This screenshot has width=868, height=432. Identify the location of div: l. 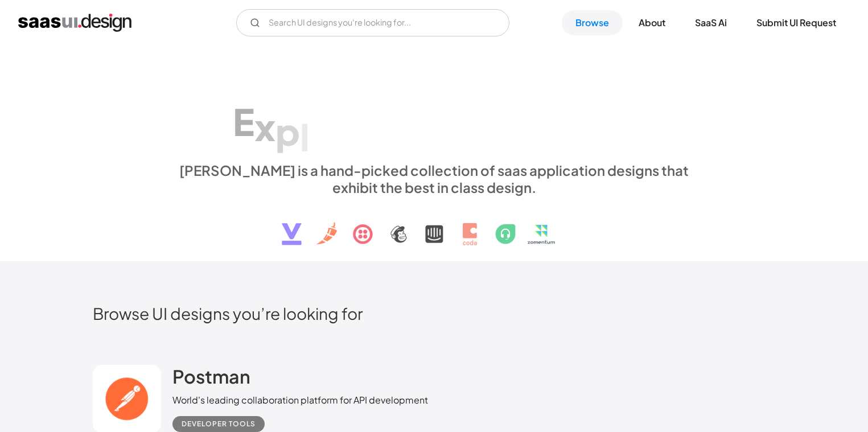
(304, 136).